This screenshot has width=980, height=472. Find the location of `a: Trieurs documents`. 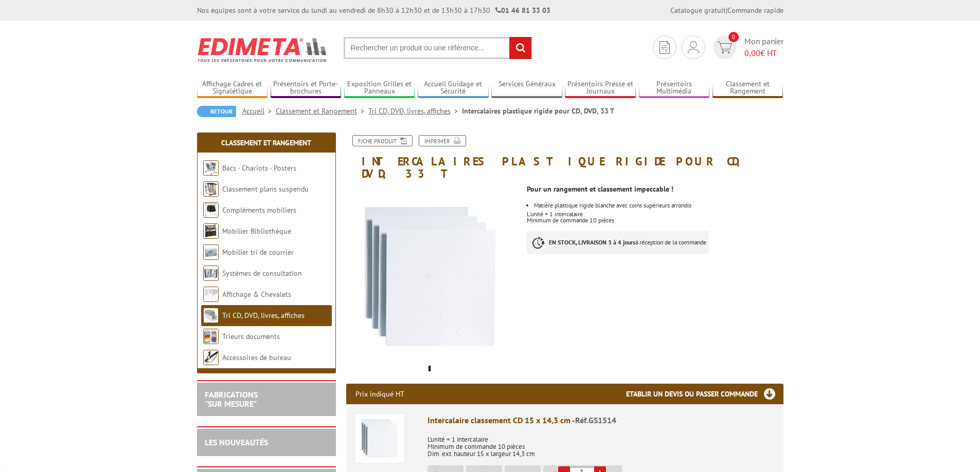

a: Trieurs documents is located at coordinates (251, 336).